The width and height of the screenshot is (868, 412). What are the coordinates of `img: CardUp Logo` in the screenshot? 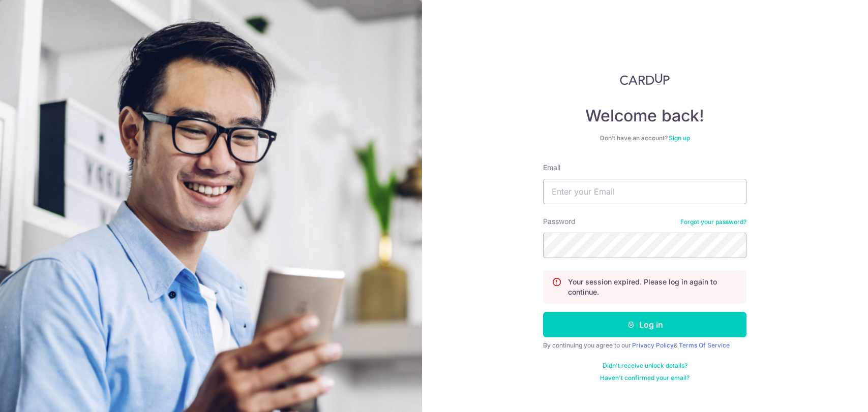 It's located at (645, 79).